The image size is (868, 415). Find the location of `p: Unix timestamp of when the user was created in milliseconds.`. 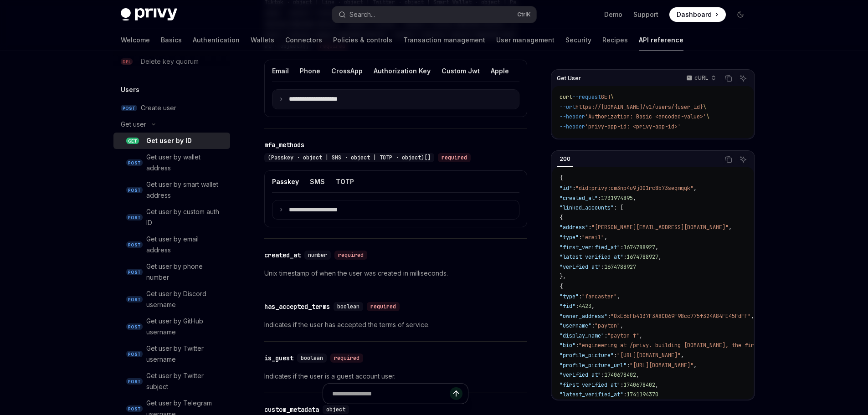

p: Unix timestamp of when the user was created in milliseconds. is located at coordinates (395, 273).